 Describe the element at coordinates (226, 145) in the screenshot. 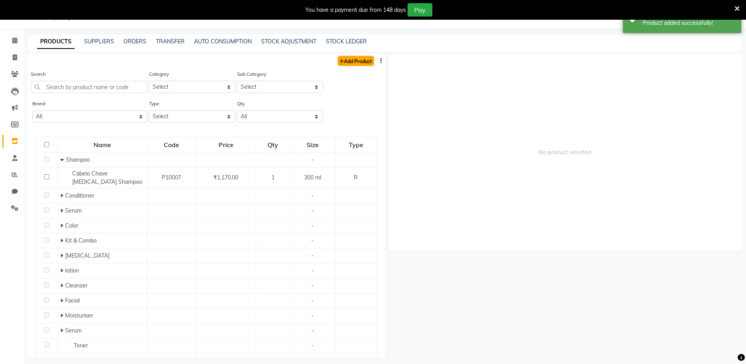

I see `div: Price` at that location.